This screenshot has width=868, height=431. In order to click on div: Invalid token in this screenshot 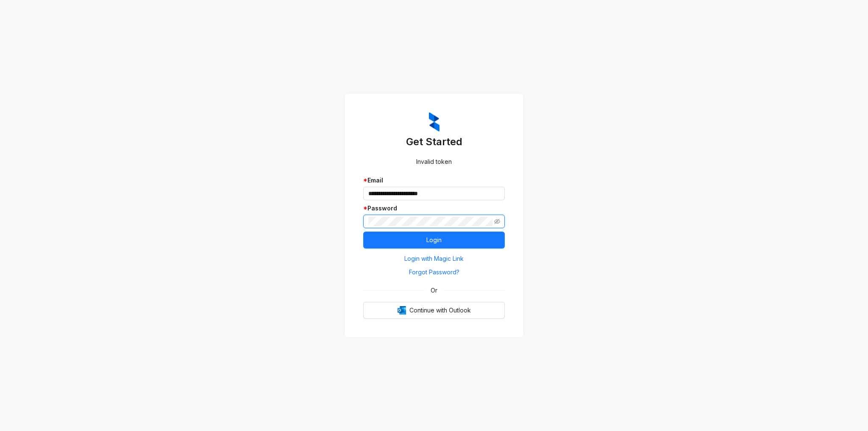, I will do `click(434, 162)`.